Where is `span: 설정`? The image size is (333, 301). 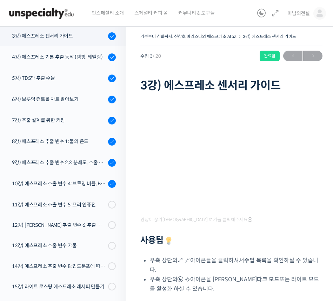 span: 설정 is located at coordinates (113, 236).